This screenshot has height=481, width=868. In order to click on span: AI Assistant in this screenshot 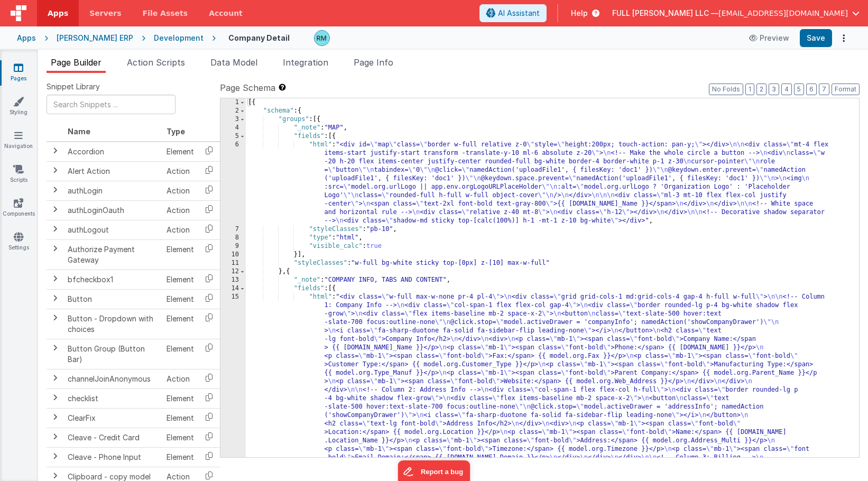, I will do `click(519, 13)`.